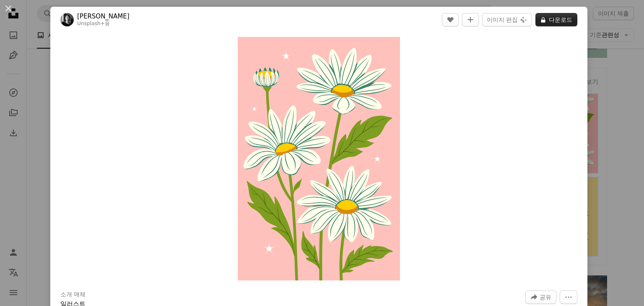 The width and height of the screenshot is (644, 306). Describe the element at coordinates (318, 159) in the screenshot. I see `img: 분홍색 배경에 세 개의 흰색 데이지` at that location.